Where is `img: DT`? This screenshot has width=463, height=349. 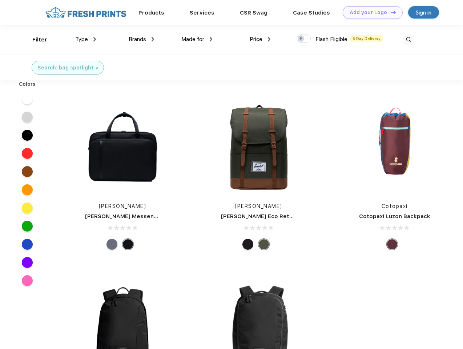 img: DT is located at coordinates (394, 12).